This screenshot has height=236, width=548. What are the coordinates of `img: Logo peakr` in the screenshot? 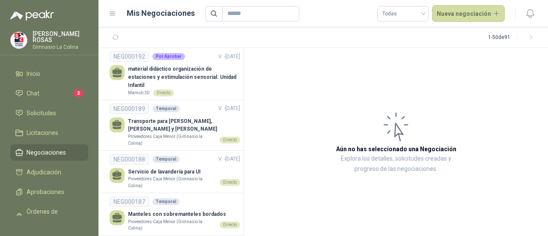 It's located at (32, 15).